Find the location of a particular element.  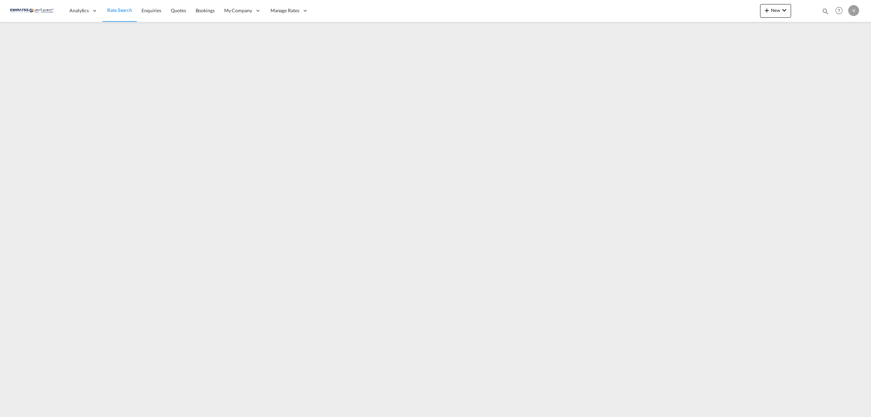

img: c67187802a5a11ec94275b5db69a26e6.png is located at coordinates (33, 11).